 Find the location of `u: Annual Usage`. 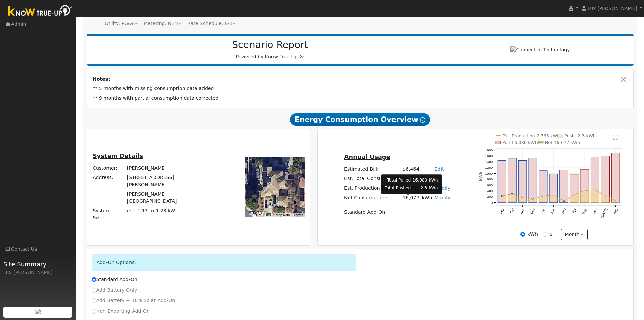

u: Annual Usage is located at coordinates (367, 157).